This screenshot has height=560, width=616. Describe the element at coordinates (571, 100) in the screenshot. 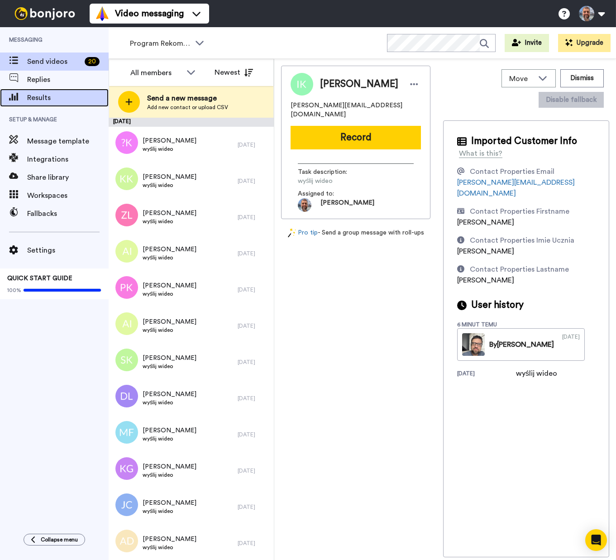

I see `button: Disable fallback` at that location.